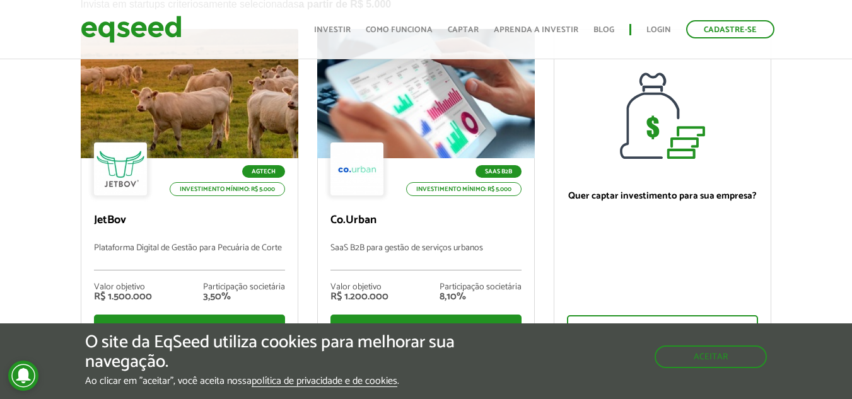 The image size is (852, 399). What do you see at coordinates (359, 297) in the screenshot?
I see `div: R$ 1.200.000` at bounding box center [359, 297].